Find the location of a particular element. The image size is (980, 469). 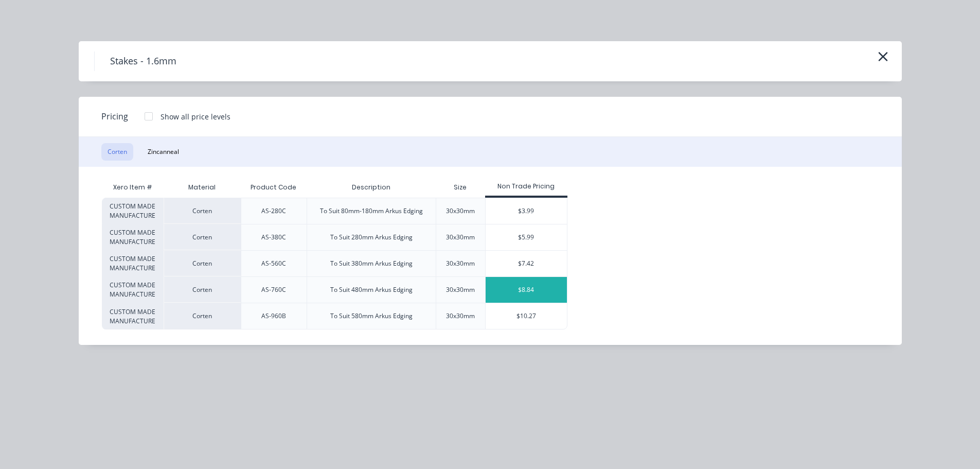

div: Product Code is located at coordinates (273, 188).